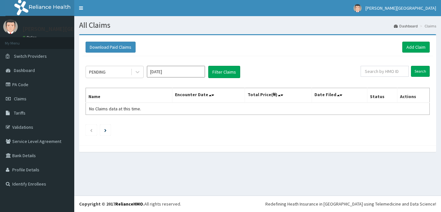 This screenshot has width=441, height=212. What do you see at coordinates (278, 96) in the screenshot?
I see `th: Total Price(₦)` at bounding box center [278, 96].